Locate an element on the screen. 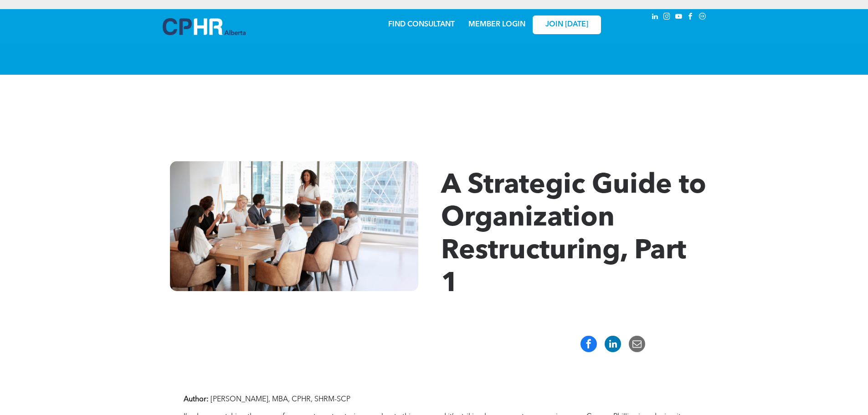 The image size is (868, 415). strong: Author: is located at coordinates (195, 399).